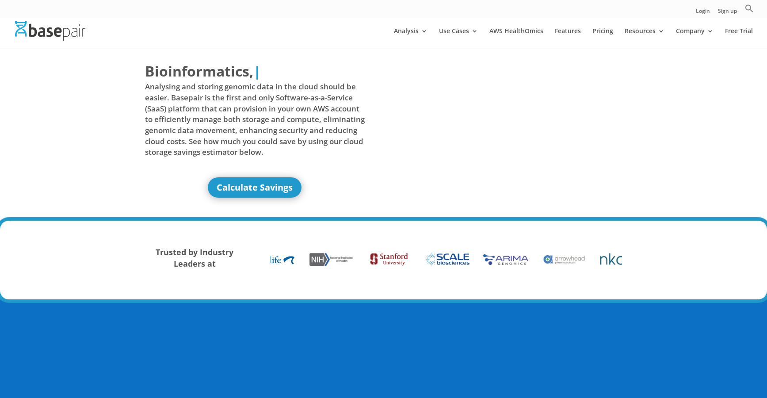 This screenshot has height=398, width=767. I want to click on a: Company, so click(695, 38).